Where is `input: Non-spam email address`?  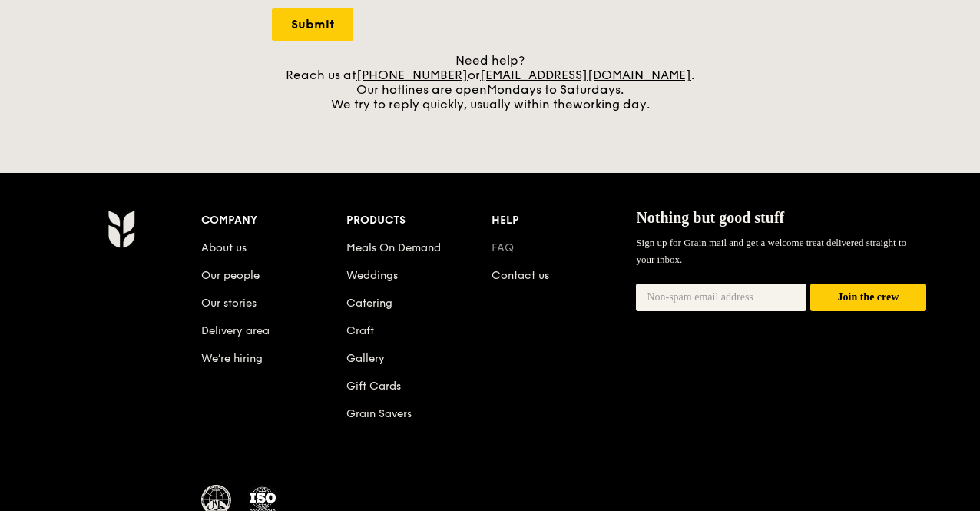
input: Non-spam email address is located at coordinates (721, 297).